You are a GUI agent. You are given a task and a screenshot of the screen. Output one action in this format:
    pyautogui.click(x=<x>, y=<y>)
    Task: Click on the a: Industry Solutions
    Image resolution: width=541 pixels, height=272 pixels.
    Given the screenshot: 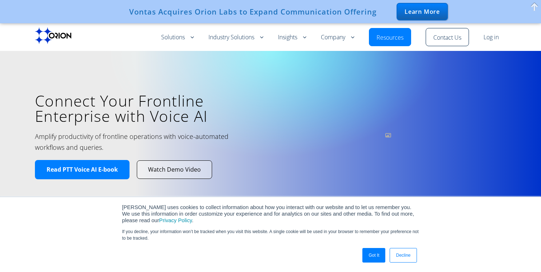 What is the action you would take?
    pyautogui.click(x=236, y=37)
    